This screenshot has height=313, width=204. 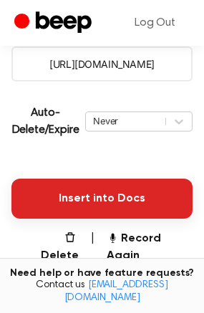 I want to click on a: Beep, so click(x=54, y=23).